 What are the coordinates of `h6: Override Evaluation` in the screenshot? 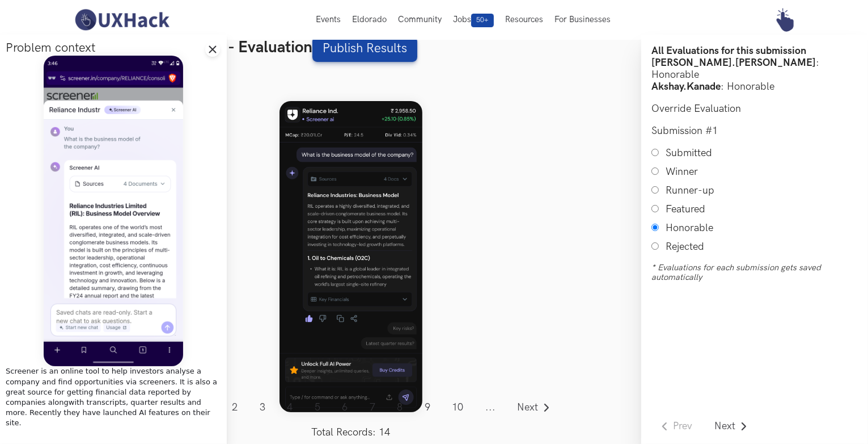 It's located at (755, 109).